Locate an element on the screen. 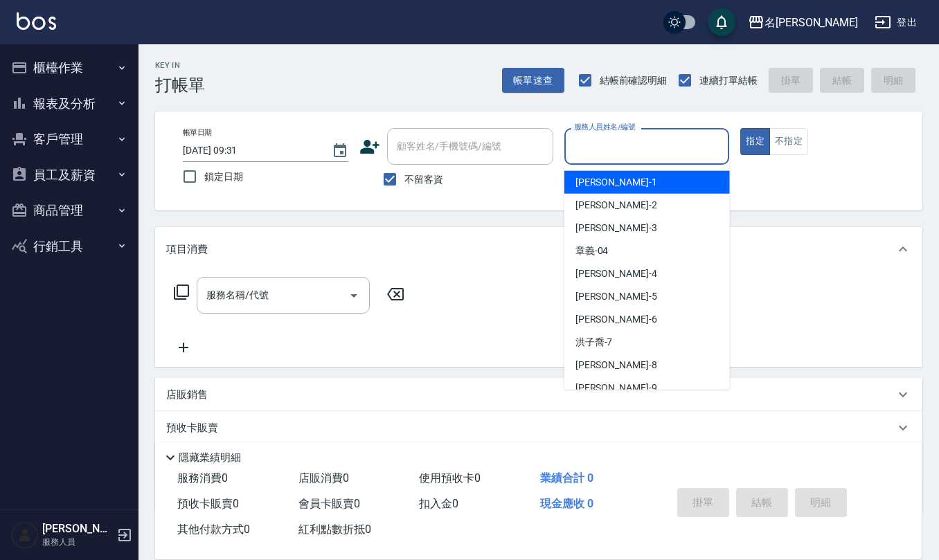 This screenshot has width=939, height=560. span: 不留客資 is located at coordinates (424, 179).